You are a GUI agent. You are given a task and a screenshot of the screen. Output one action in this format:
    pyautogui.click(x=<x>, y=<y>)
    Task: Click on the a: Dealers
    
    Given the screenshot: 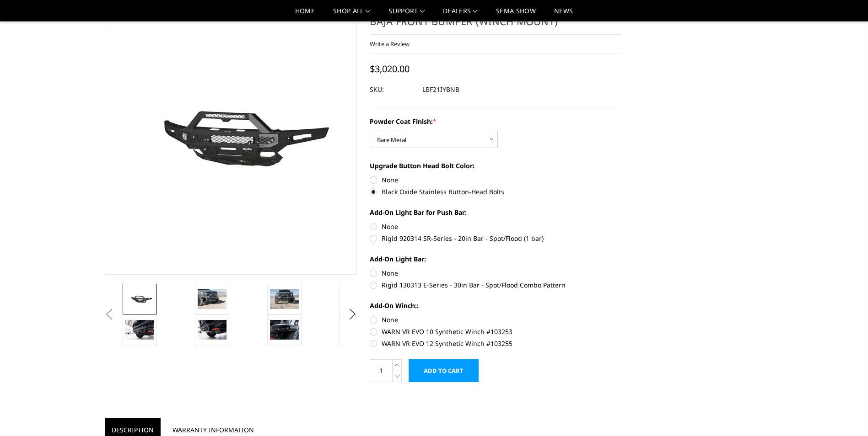 What is the action you would take?
    pyautogui.click(x=460, y=15)
    